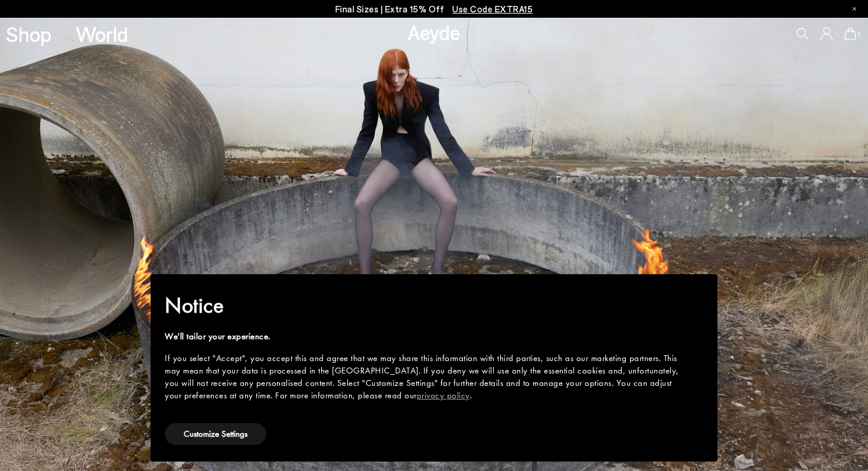 The width and height of the screenshot is (868, 471). Describe the element at coordinates (850, 34) in the screenshot. I see `a: 0` at that location.